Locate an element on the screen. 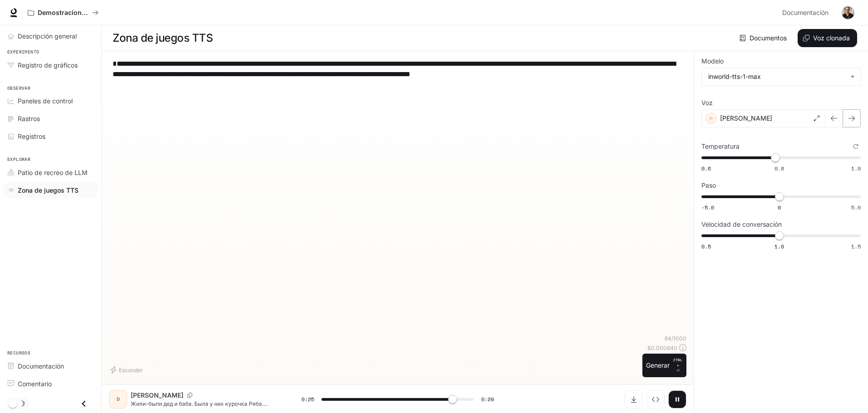 The image size is (868, 413). font: 0.5 is located at coordinates (706, 247).